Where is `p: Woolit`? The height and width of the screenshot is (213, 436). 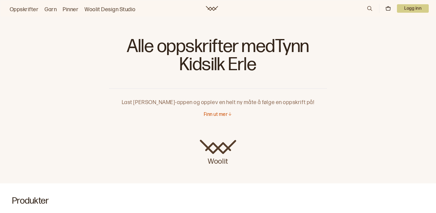 p: Woolit is located at coordinates (218, 160).